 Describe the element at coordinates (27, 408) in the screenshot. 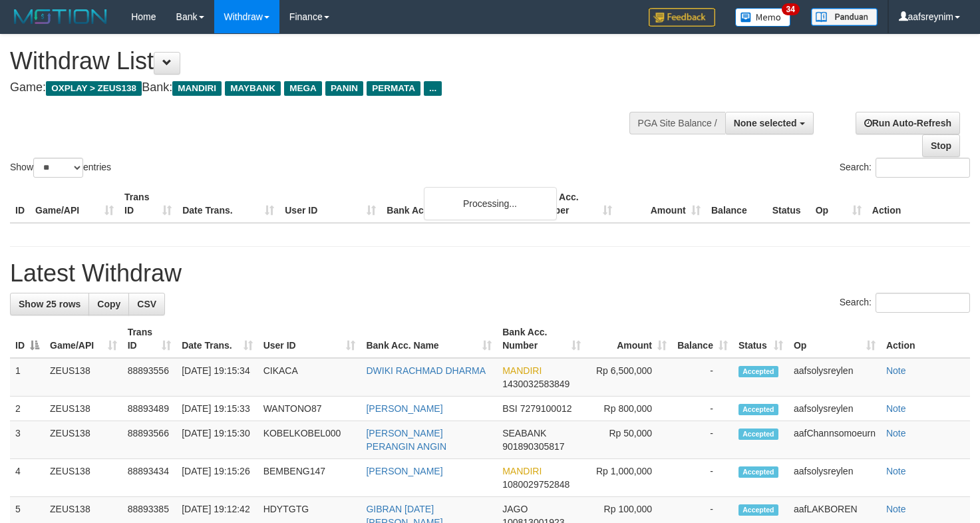

I see `td: 2` at that location.